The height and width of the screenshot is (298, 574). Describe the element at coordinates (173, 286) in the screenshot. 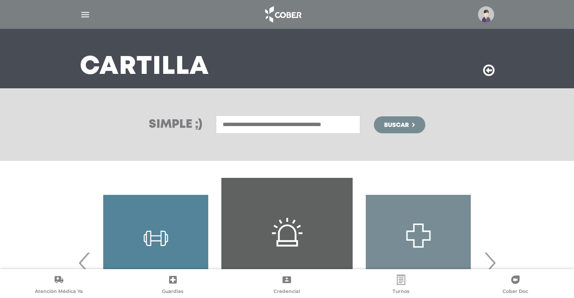

I see `a: Guardias` at that location.